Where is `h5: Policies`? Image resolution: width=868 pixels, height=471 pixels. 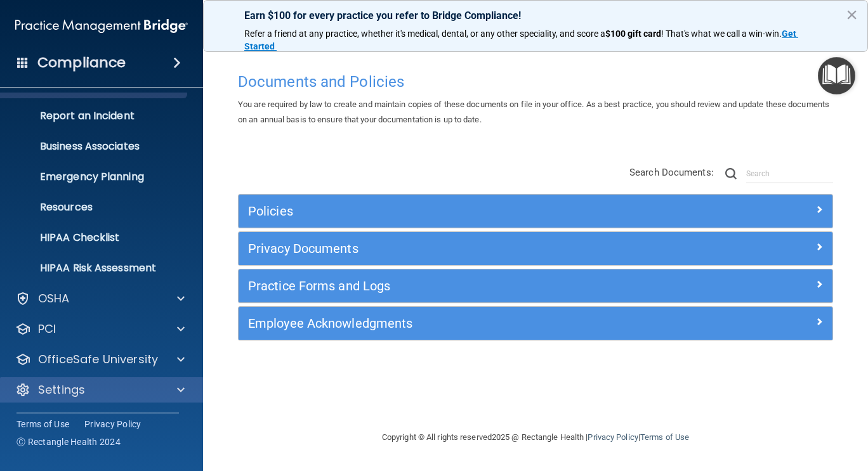
h5: Policies is located at coordinates (461, 211).